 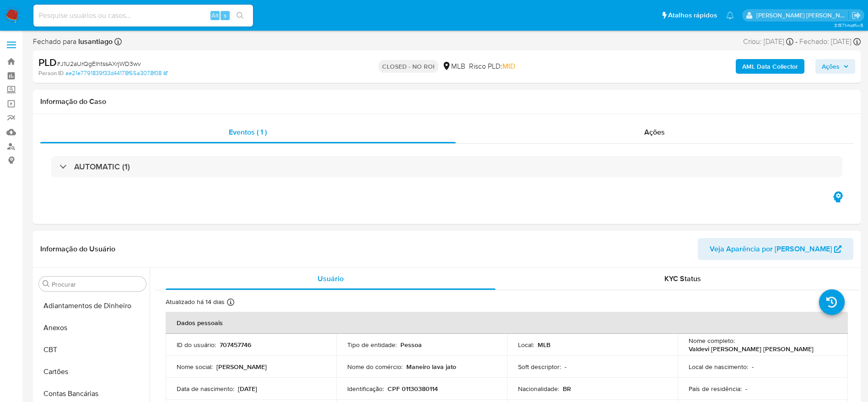 What do you see at coordinates (730, 15) in the screenshot?
I see `a: Notificações` at bounding box center [730, 15].